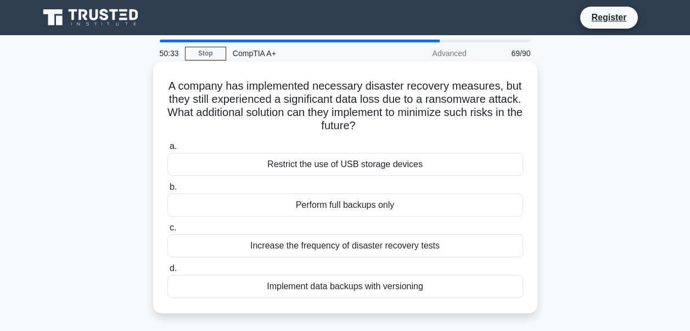  Describe the element at coordinates (173, 227) in the screenshot. I see `span: c.` at that location.